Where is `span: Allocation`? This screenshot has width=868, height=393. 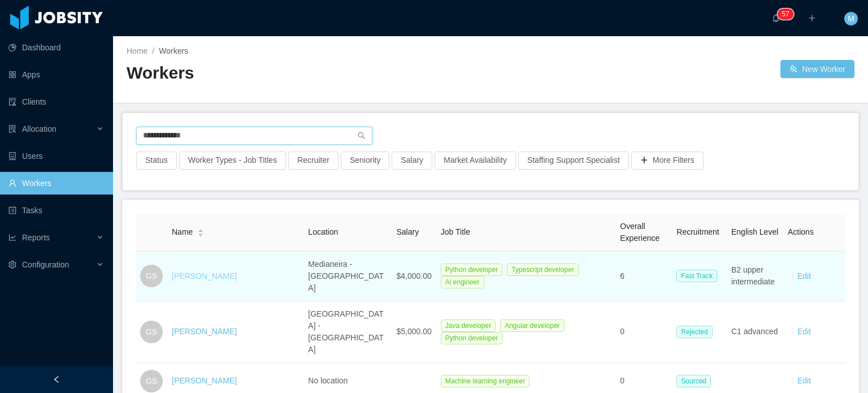
span: Allocation is located at coordinates (39, 129).